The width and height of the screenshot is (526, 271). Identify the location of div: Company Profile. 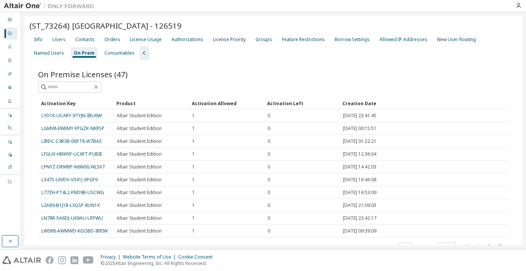
(10, 101).